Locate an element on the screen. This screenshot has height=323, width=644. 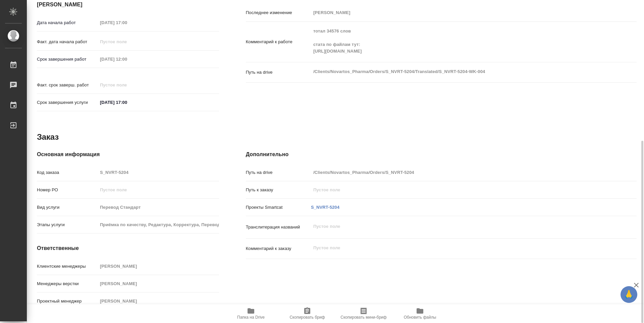
input: ✎ Введи что-нибудь is located at coordinates (127, 102).